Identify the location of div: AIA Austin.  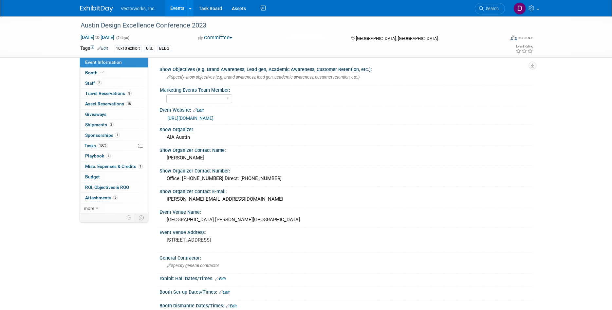
(346, 137).